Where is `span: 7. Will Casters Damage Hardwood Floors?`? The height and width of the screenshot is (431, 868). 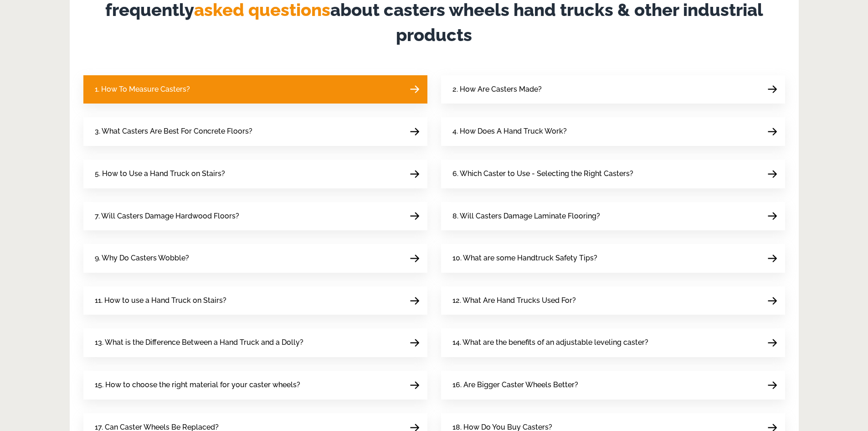
span: 7. Will Casters Damage Hardwood Floors? is located at coordinates (167, 216).